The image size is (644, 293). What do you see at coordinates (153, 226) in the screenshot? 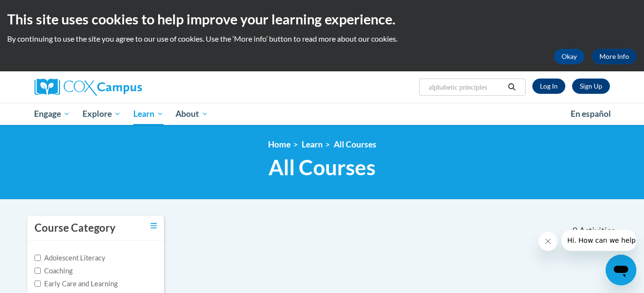
I see `a: Toggle collapse` at bounding box center [153, 226].